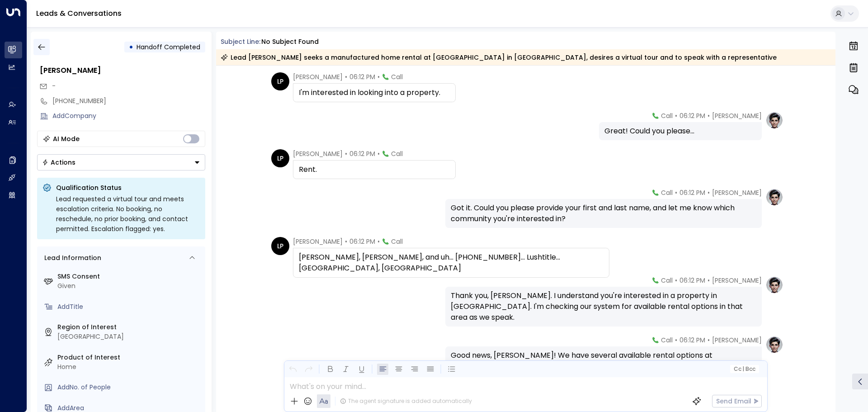 Image resolution: width=868 pixels, height=412 pixels. I want to click on div: Given, so click(129, 286).